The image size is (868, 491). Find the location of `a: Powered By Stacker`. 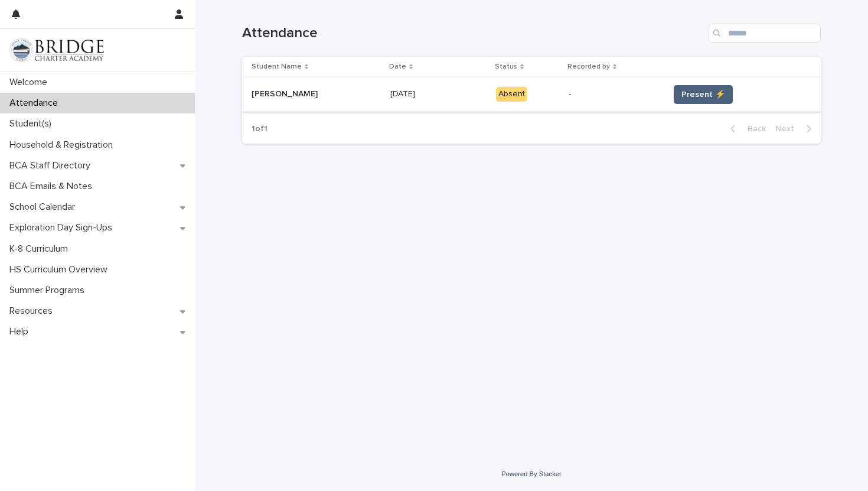

a: Powered By Stacker is located at coordinates (531, 474).